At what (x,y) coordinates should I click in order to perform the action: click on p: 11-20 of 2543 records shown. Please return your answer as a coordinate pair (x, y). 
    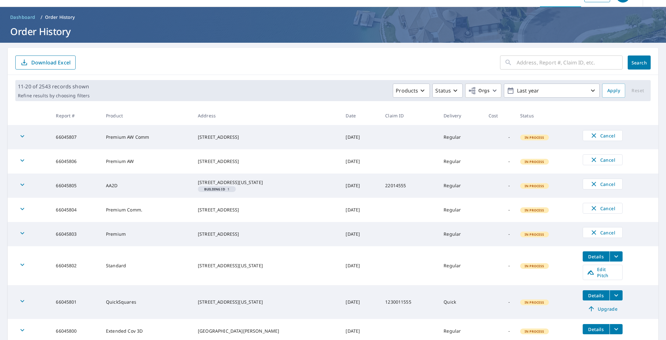
    Looking at the image, I should click on (54, 87).